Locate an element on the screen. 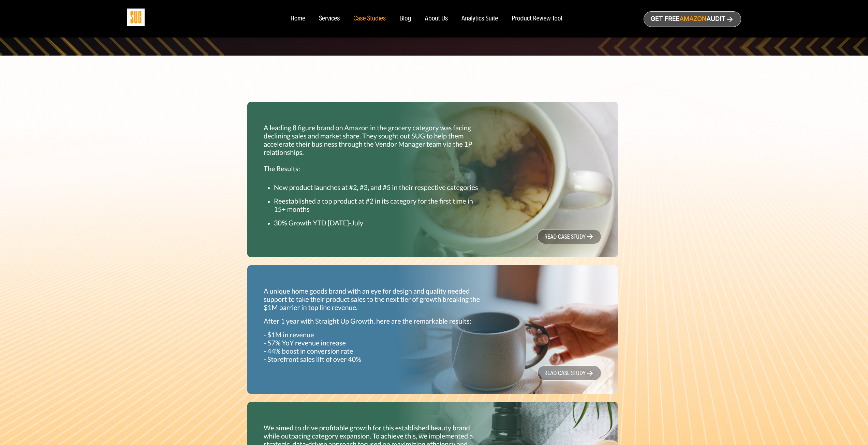 This screenshot has height=445, width=868. img: Sug is located at coordinates (136, 17).